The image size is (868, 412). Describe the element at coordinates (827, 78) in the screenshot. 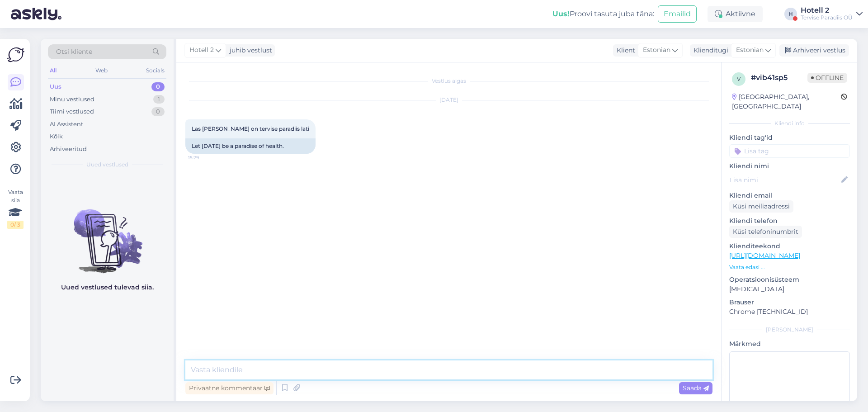

I see `span: Offline` at that location.